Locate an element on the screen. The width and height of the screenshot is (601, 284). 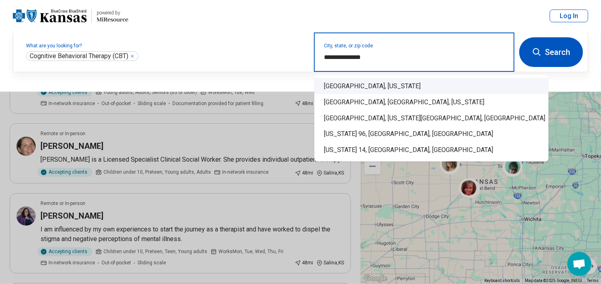
div: Open chat is located at coordinates (579, 264).